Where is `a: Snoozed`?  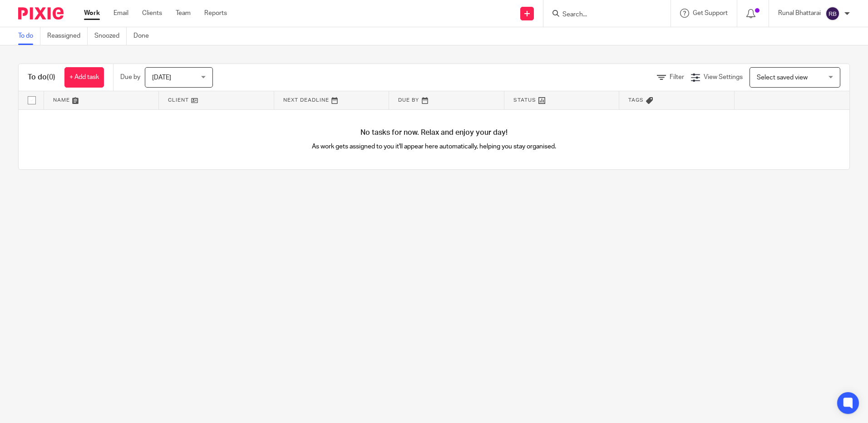 a: Snoozed is located at coordinates (110, 36).